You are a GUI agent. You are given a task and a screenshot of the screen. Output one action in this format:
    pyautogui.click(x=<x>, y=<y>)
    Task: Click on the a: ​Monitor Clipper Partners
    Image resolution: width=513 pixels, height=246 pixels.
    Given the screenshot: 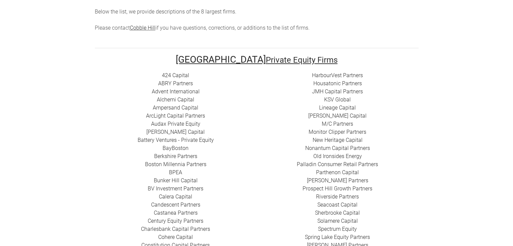 What is the action you would take?
    pyautogui.click(x=337, y=132)
    